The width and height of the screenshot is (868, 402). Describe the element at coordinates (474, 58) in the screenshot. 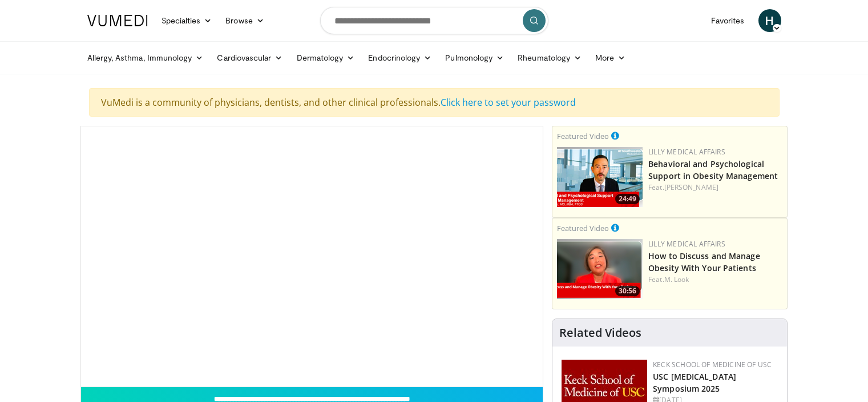

I see `a: Pulmonology` at that location.